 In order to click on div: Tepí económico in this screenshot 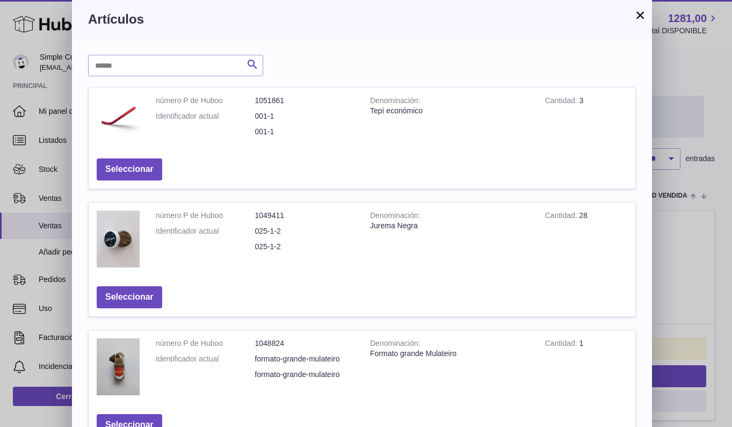, I will do `click(449, 111)`.